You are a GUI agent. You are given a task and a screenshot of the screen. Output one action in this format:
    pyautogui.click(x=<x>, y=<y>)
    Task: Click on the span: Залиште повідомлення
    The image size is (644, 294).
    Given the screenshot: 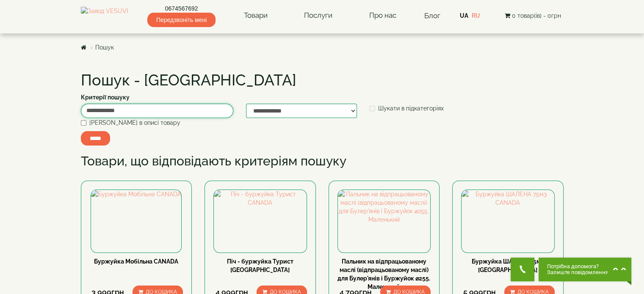 What is the action you would take?
    pyautogui.click(x=578, y=272)
    